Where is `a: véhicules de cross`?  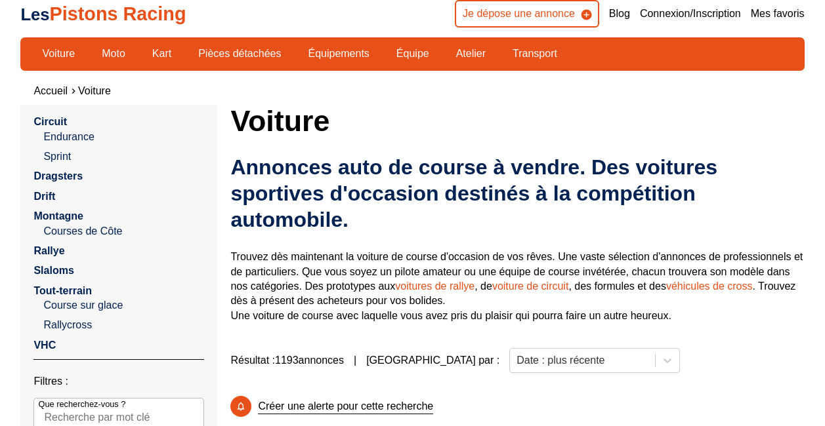 a: véhicules de cross is located at coordinates (709, 286).